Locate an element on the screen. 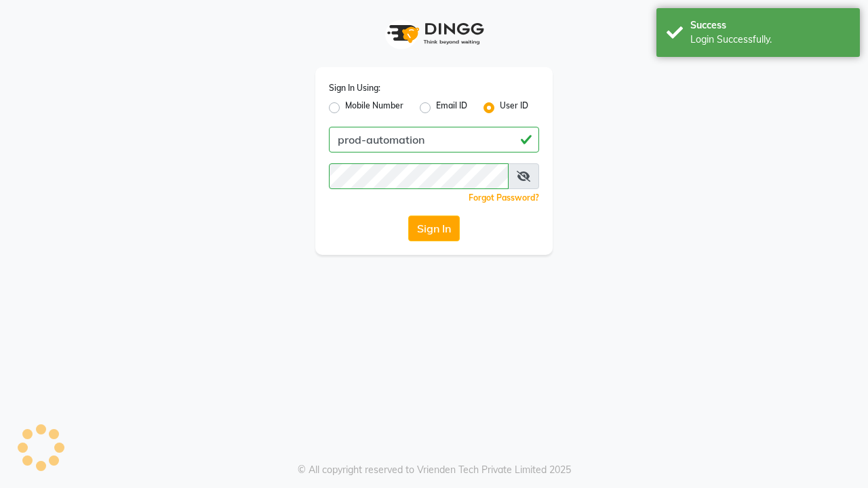 The height and width of the screenshot is (488, 868). label: Mobile Number is located at coordinates (374, 108).